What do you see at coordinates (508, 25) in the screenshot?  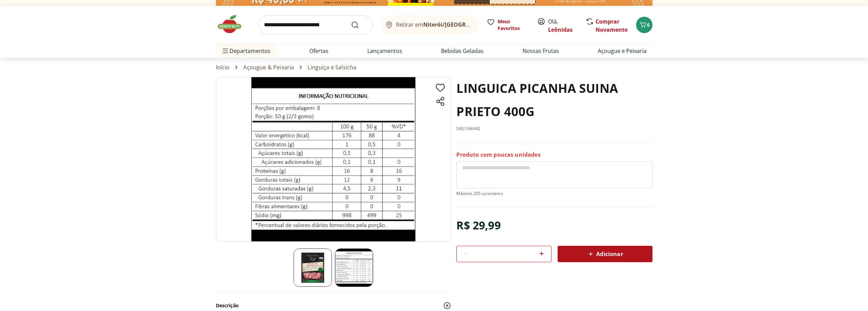 I see `a: Meus Favoritos` at bounding box center [508, 25].